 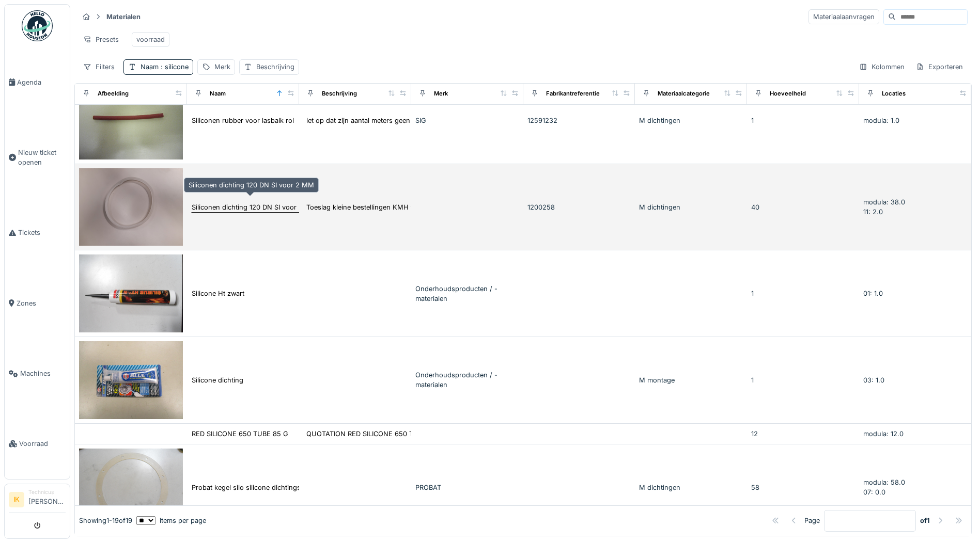 What do you see at coordinates (872, 293) in the screenshot?
I see `span: 01: 1.0` at bounding box center [872, 293].